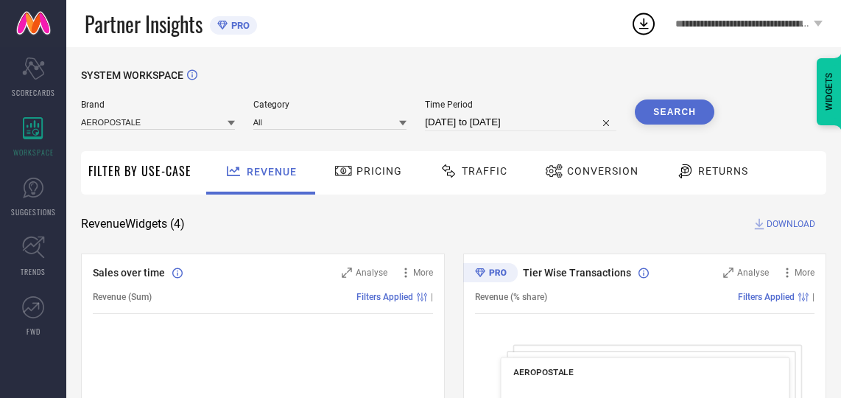 The width and height of the screenshot is (841, 398). Describe the element at coordinates (644, 24) in the screenshot. I see `div: Open download list` at that location.